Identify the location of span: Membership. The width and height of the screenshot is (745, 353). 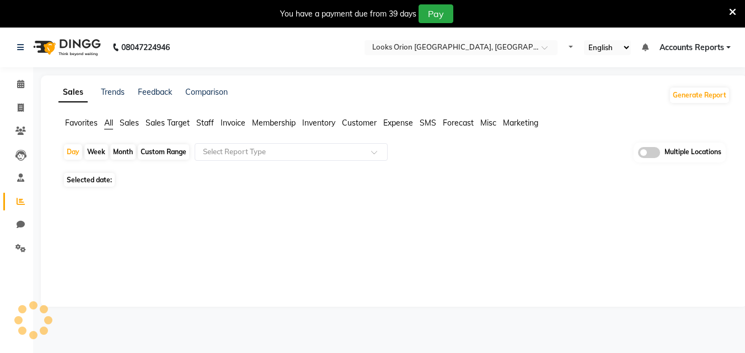
(273, 123).